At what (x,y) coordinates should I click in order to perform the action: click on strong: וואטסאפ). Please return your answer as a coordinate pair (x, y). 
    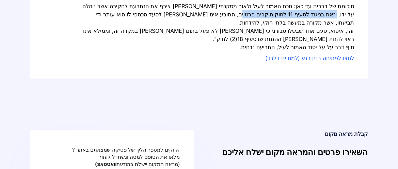
    Looking at the image, I should click on (106, 164).